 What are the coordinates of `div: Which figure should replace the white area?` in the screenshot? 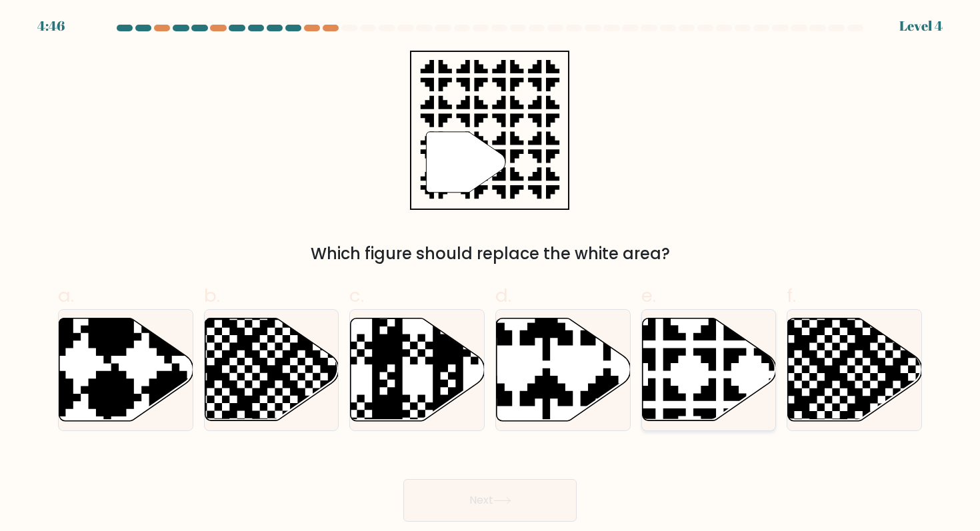 It's located at (490, 254).